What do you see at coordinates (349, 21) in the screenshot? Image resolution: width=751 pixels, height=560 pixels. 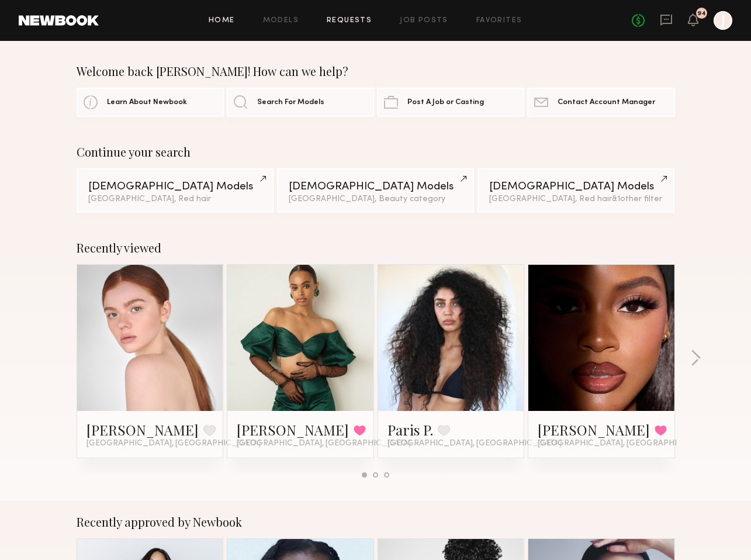 I see `a: Requests` at bounding box center [349, 21].